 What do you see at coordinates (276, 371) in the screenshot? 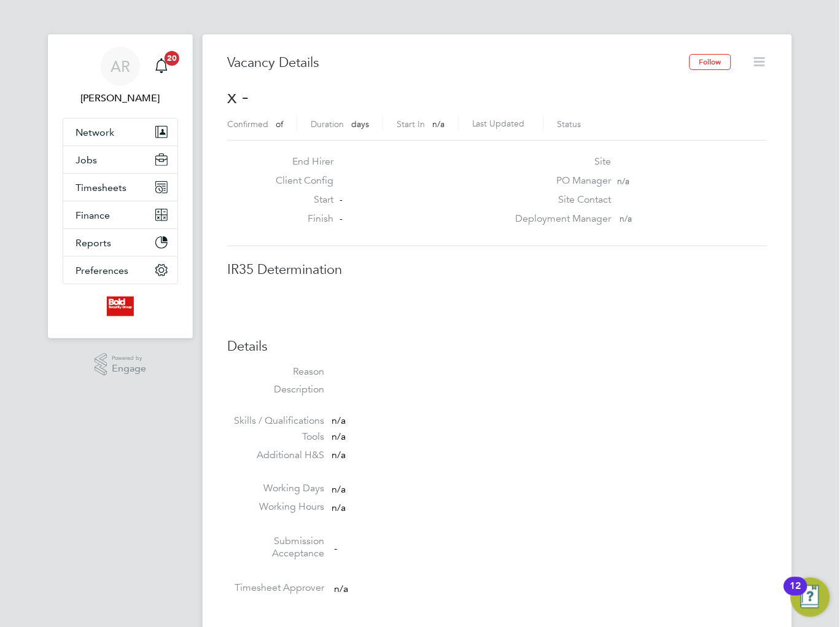
I see `label: Reason` at bounding box center [276, 371].